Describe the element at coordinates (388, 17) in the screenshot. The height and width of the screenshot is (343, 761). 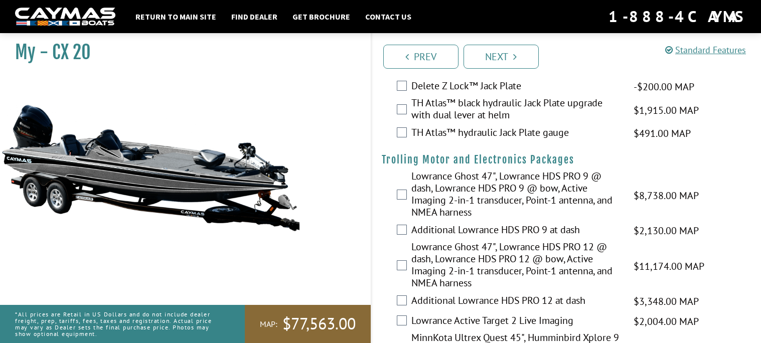
I see `a: Contact Us` at that location.